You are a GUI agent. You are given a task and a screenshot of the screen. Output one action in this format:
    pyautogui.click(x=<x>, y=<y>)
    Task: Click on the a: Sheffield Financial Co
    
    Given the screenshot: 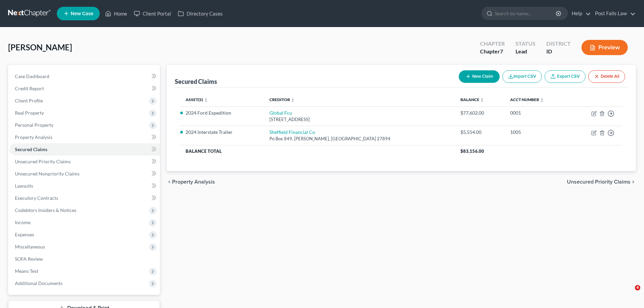 What is the action you would take?
    pyautogui.click(x=292, y=132)
    